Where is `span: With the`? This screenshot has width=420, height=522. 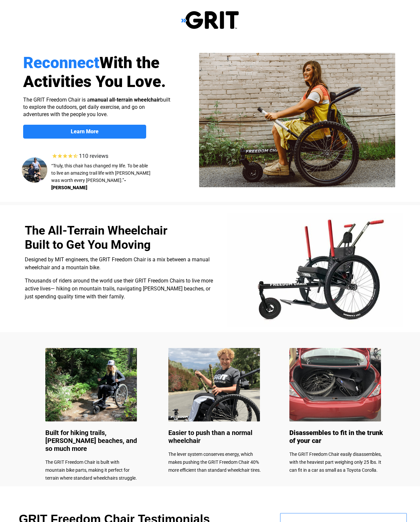
span: With the is located at coordinates (129, 63).